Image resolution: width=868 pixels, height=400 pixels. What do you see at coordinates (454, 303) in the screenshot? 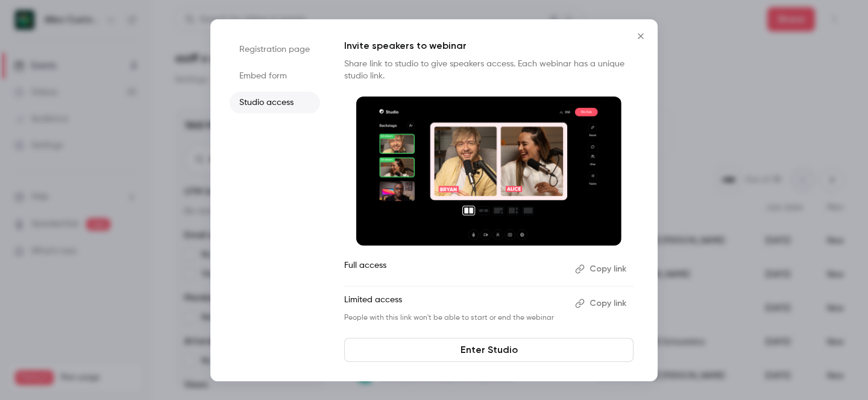
I see `p: Limited access` at bounding box center [454, 303].